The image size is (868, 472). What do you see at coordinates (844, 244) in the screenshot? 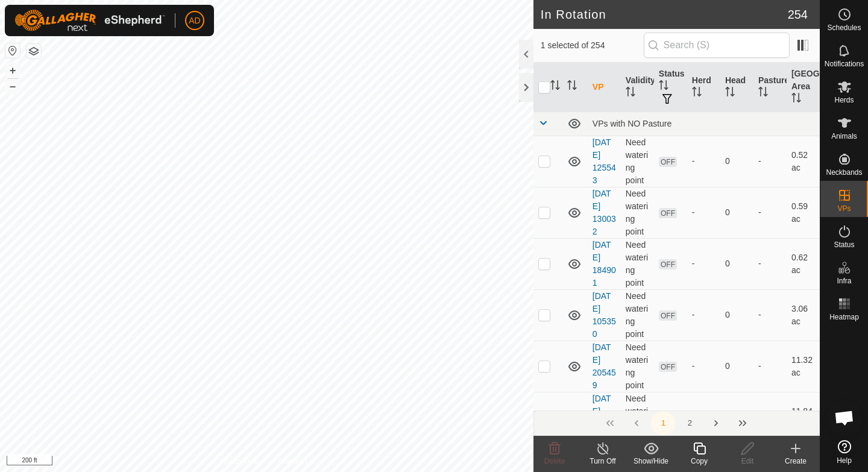
I see `span: Status` at bounding box center [844, 244].